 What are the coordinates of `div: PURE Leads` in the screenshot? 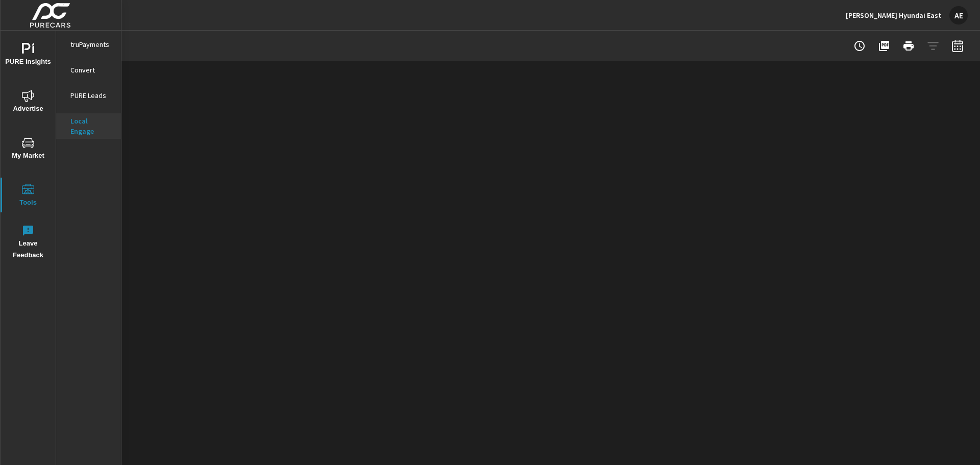 It's located at (88, 96).